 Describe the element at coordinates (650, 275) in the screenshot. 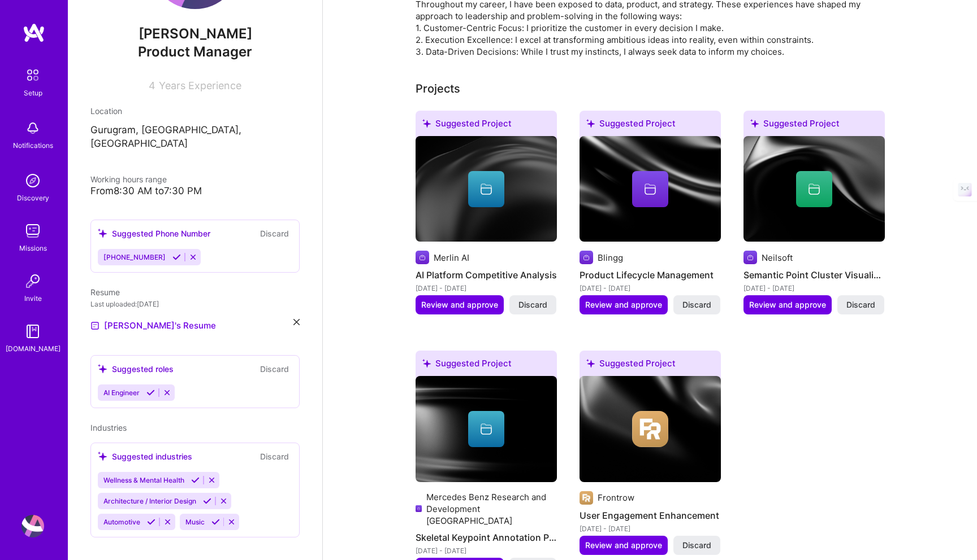

I see `h4: Product Lifecycle Management` at that location.